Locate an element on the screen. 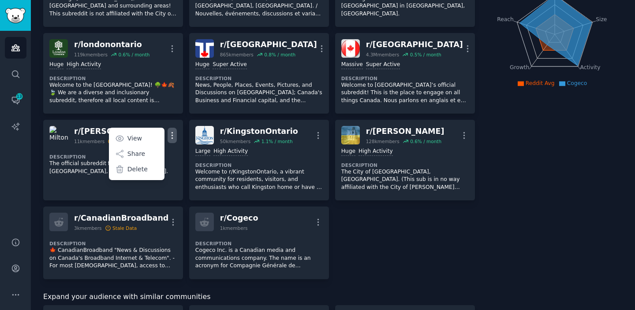 This screenshot has width=635, height=310. p: View is located at coordinates (134, 138).